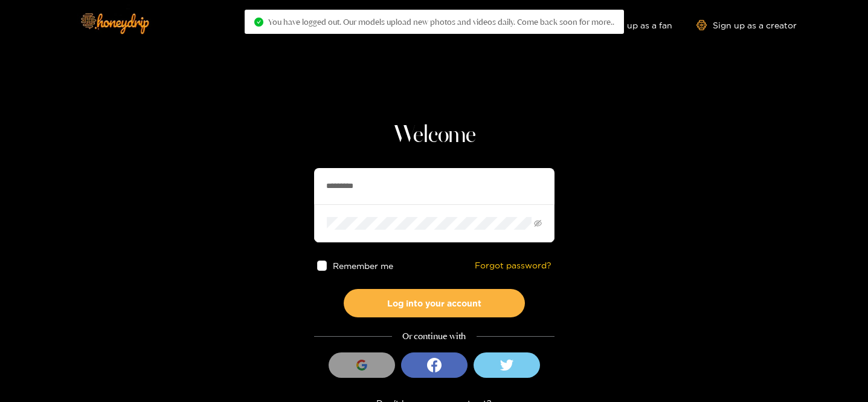  What do you see at coordinates (441, 22) in the screenshot?
I see `span: You have logged out. Our models upload new photos and videos daily. Come back soon for more..` at bounding box center [441, 22].